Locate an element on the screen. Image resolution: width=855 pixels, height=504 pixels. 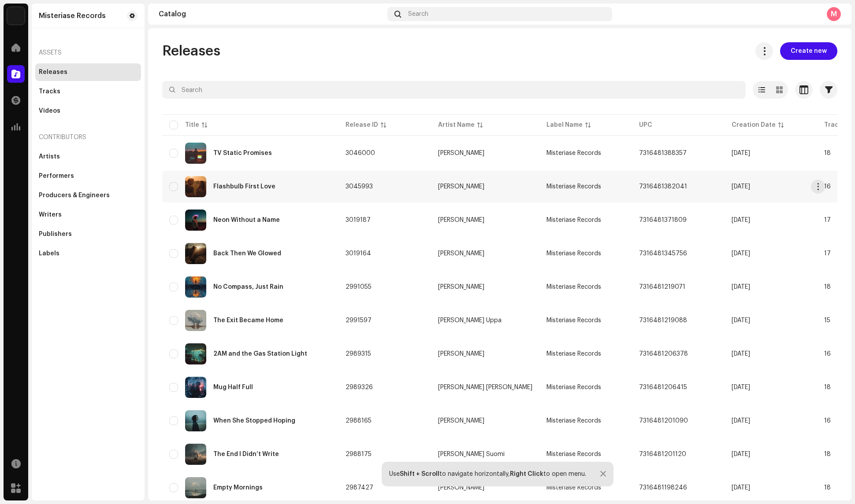
span: 7316481201120 is located at coordinates (663, 454).